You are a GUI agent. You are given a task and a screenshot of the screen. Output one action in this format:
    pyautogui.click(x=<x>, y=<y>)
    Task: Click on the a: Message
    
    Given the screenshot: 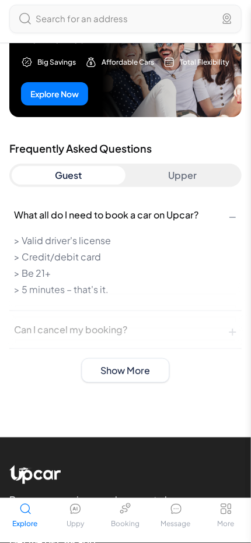 What is the action you would take?
    pyautogui.click(x=175, y=516)
    